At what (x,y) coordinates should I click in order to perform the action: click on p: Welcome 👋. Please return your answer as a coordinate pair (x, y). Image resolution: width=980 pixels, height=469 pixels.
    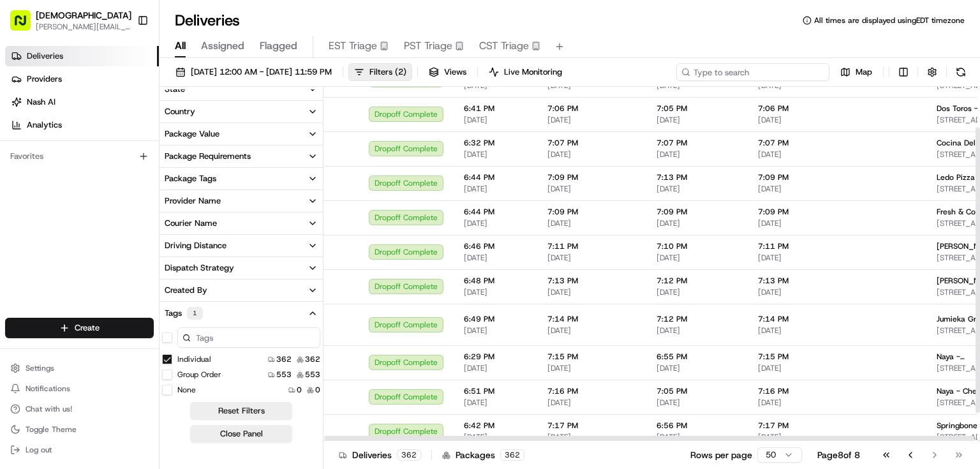
    Looking at the image, I should click on (122, 62).